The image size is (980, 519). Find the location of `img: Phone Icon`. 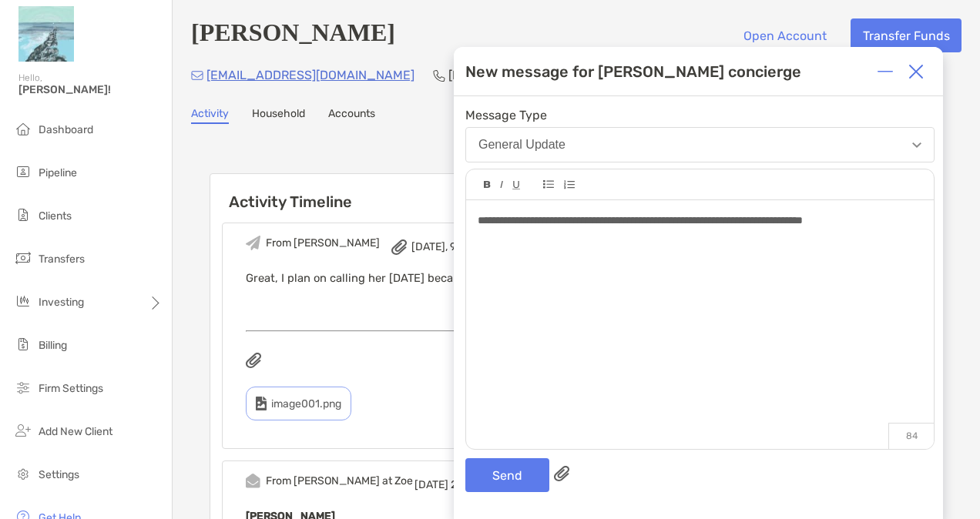

img: Phone Icon is located at coordinates (439, 75).